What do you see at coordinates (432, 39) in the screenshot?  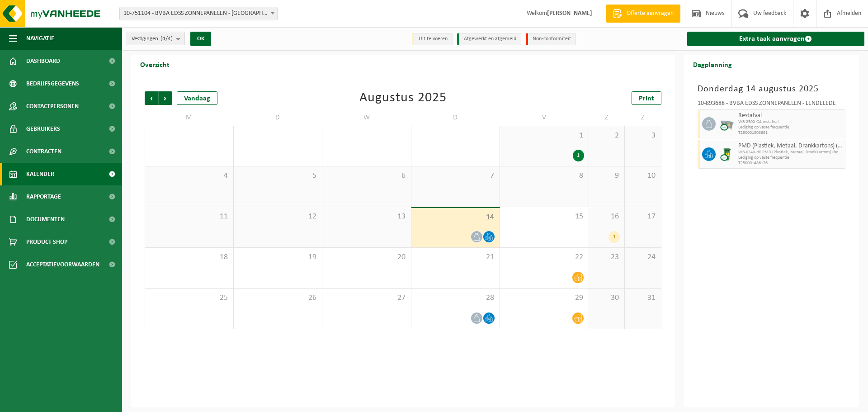 I see `li: Uit te voeren` at bounding box center [432, 39].